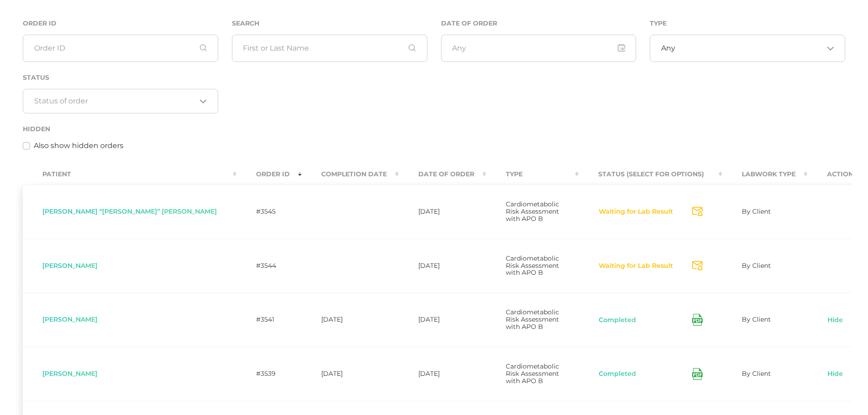  What do you see at coordinates (269, 319) in the screenshot?
I see `td: #3541` at bounding box center [269, 319].